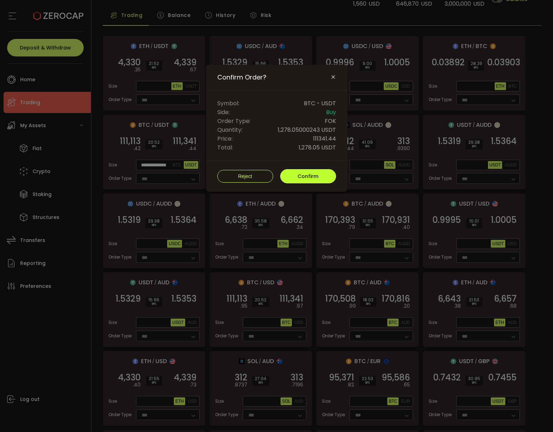 Image resolution: width=553 pixels, height=432 pixels. What do you see at coordinates (225, 147) in the screenshot?
I see `span: Total:` at bounding box center [225, 147].